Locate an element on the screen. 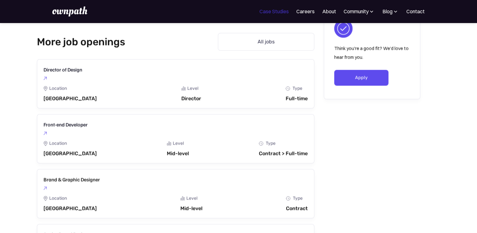 Image resolution: width=477 pixels, height=233 pixels. div: Full-time is located at coordinates (296, 98).